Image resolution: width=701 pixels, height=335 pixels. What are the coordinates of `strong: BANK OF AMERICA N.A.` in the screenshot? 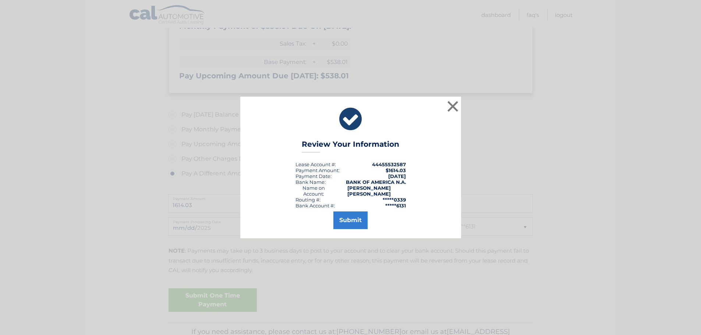 It's located at (376, 182).